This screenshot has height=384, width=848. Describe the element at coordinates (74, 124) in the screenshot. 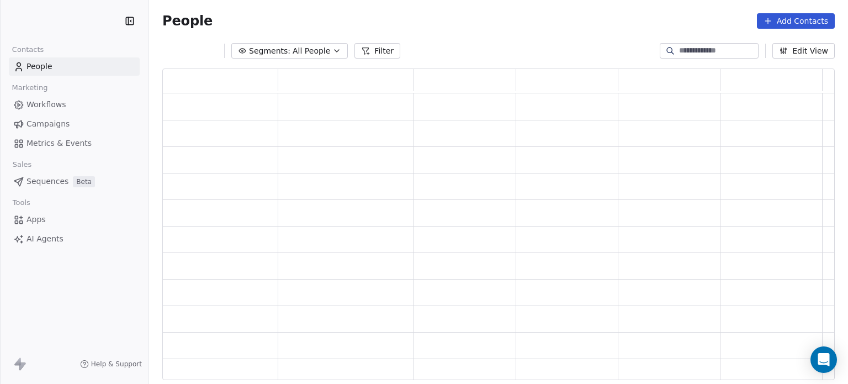

I see `a: Campaigns` at that location.